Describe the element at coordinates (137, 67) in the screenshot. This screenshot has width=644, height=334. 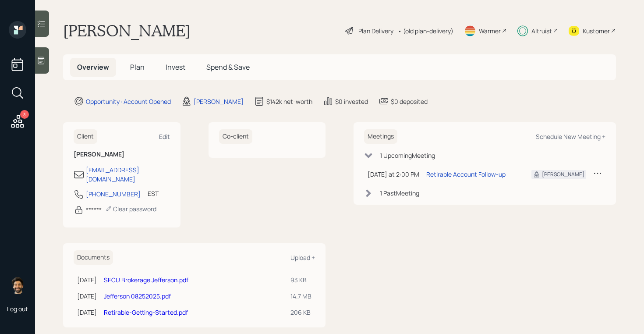
I see `span: Plan` at that location.